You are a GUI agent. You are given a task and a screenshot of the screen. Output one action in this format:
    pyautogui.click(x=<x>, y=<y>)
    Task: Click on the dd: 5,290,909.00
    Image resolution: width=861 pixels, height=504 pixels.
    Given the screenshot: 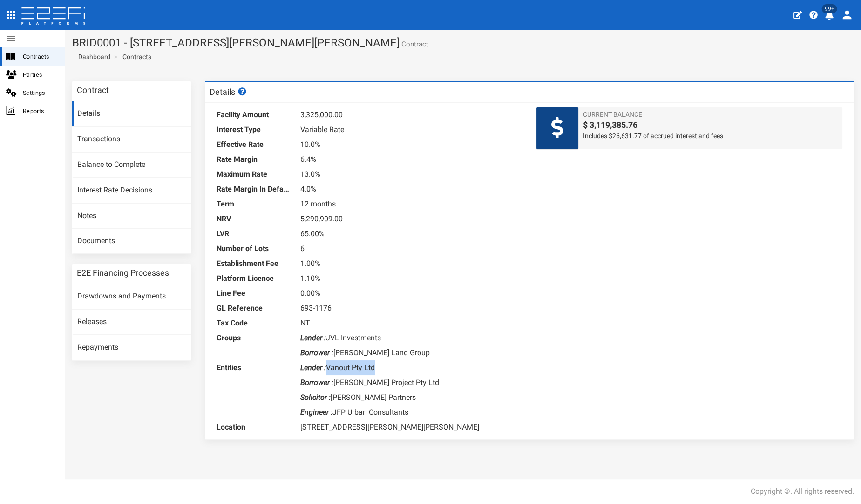 What is the action you would take?
    pyautogui.click(x=411, y=219)
    